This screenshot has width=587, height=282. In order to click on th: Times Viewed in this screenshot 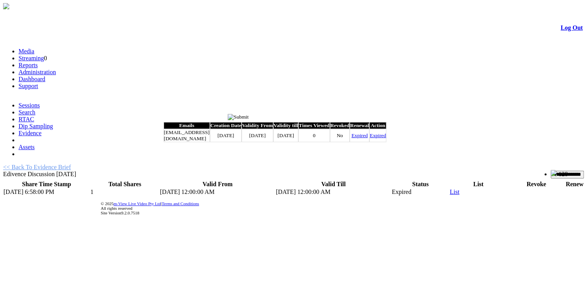, I will do `click(314, 125)`.